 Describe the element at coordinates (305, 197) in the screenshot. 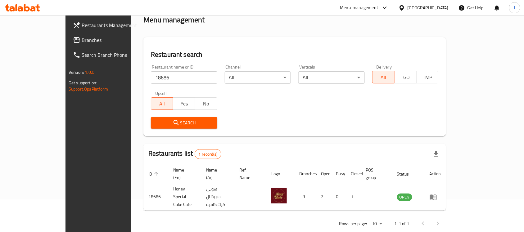

I see `td: 3` at that location.